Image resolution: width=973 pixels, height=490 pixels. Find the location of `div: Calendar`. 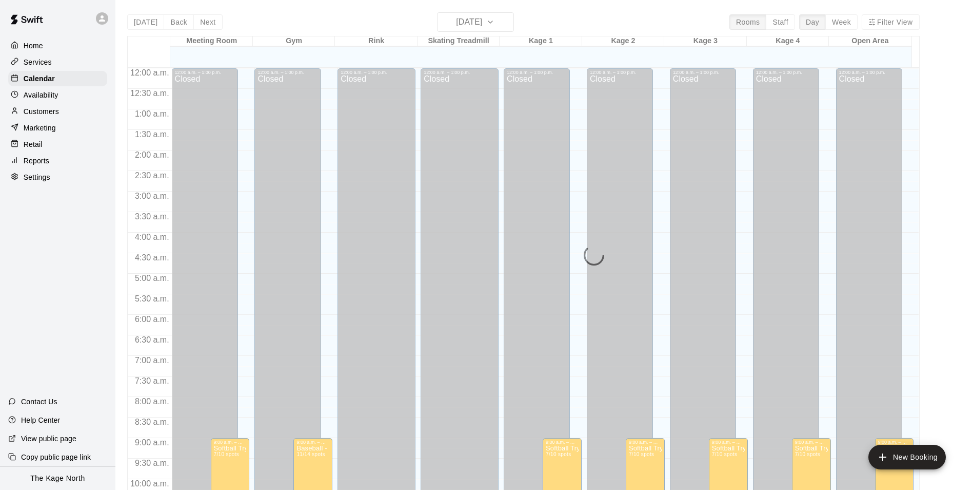

div: Calendar is located at coordinates (57, 79).